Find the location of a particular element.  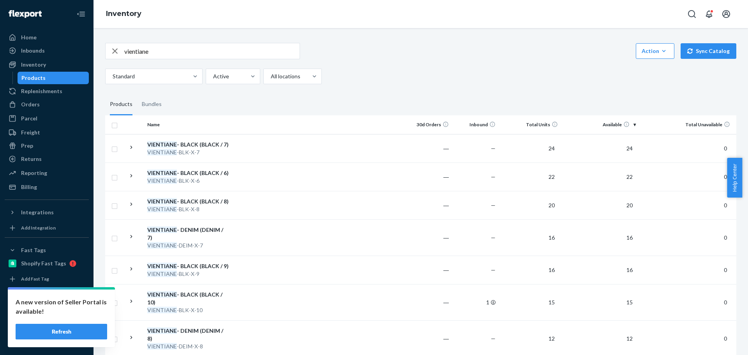

a: Products is located at coordinates (53, 78).